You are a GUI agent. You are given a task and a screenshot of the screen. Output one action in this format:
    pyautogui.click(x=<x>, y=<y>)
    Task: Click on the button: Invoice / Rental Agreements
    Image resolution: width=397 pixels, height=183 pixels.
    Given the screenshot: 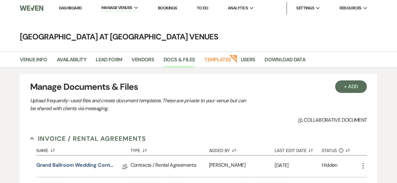 What is the action you would take?
    pyautogui.click(x=88, y=139)
    